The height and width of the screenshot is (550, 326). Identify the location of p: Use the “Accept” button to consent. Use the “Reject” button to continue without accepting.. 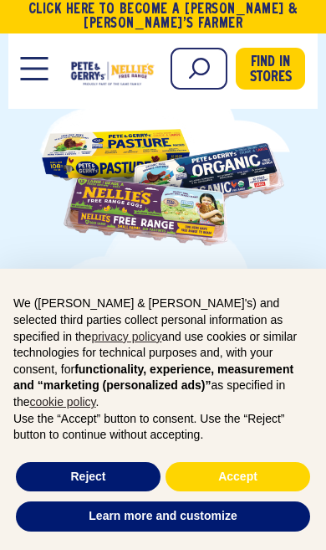
(163, 427).